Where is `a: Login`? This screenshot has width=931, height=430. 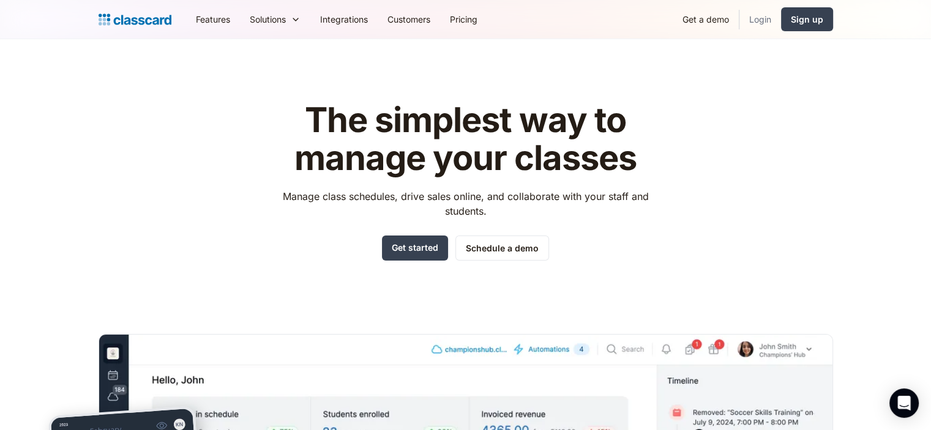
a: Login is located at coordinates (760, 19).